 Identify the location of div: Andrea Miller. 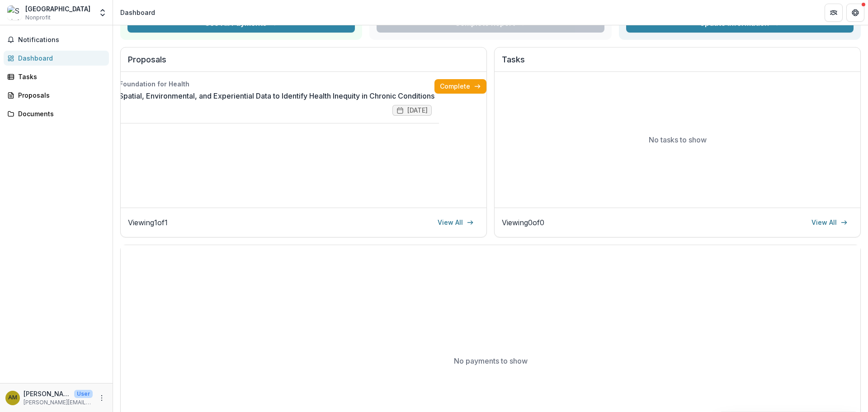
(13, 398).